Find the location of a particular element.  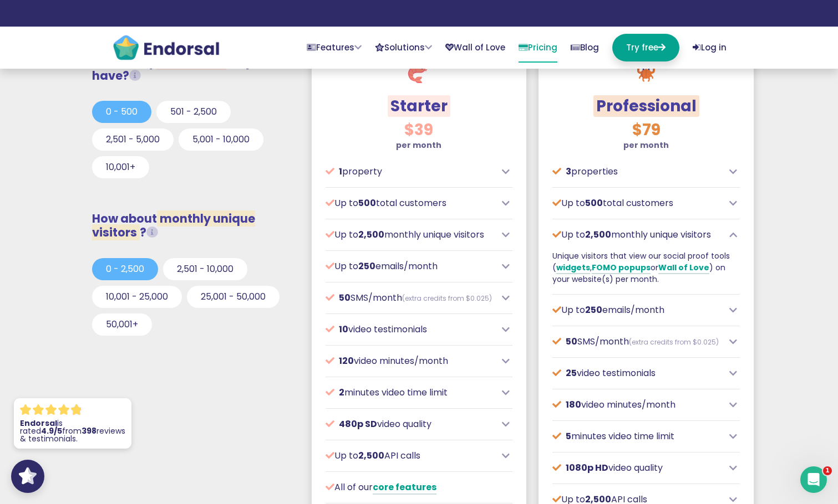

button: 10,001+ is located at coordinates (120, 167).